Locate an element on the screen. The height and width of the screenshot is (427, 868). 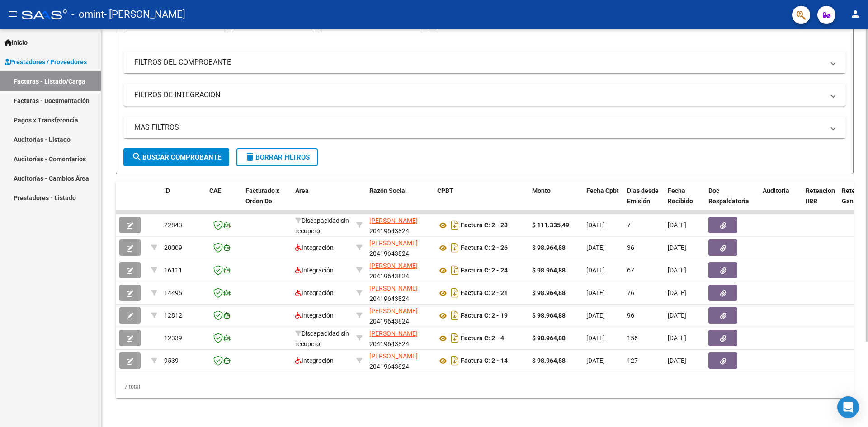
strong: Factura C: 2 - 4 is located at coordinates (482, 338).